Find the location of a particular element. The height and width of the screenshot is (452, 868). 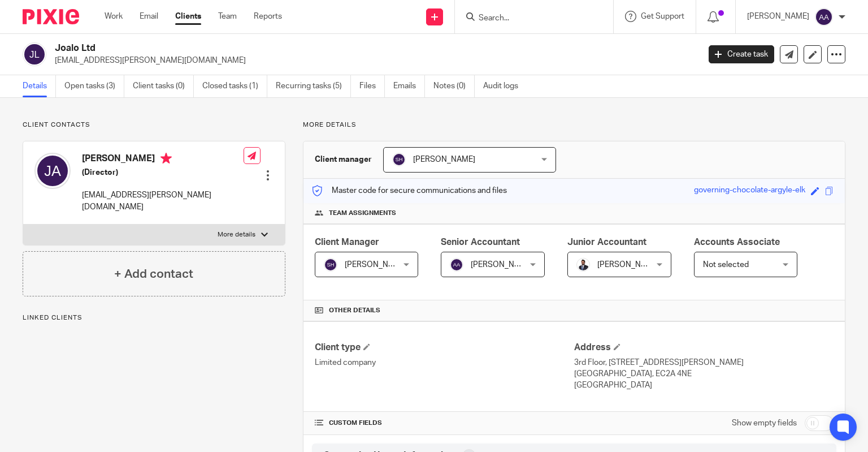

span: Accounts Associate is located at coordinates (737, 242).